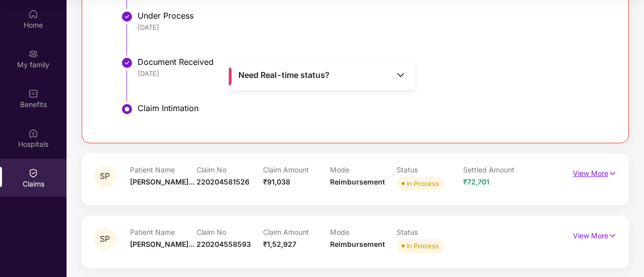 The image size is (644, 277). Describe the element at coordinates (33, 94) in the screenshot. I see `img: svg+xml;base64,PHN2ZyBpZD0iQmVuZWZpdHMiIHhtbG5zPSJodHRwOi8vd3d3LnczLm9yZy8yMDAwL3N2ZyIgd2lkdGg9Ij...` at that location.